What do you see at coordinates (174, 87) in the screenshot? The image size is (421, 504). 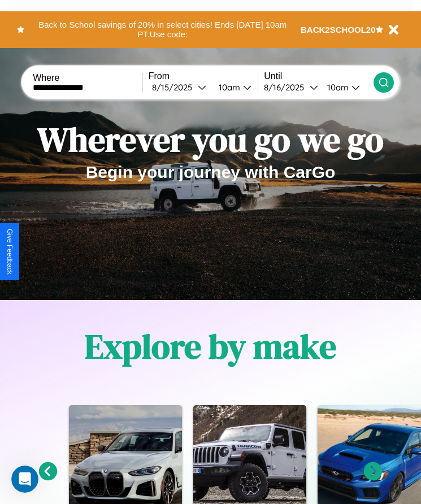 I see `div: 8 / 15 / 2025` at bounding box center [174, 87].